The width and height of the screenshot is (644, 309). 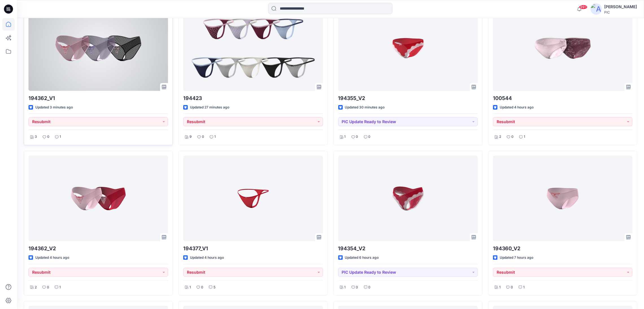 What do you see at coordinates (209, 107) in the screenshot?
I see `p: Updated 27 minutes ago` at bounding box center [209, 107].